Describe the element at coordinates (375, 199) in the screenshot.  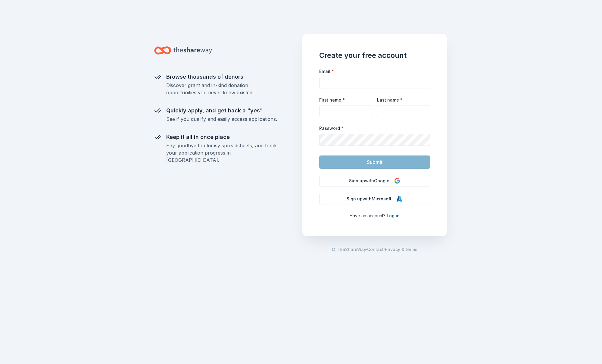
I see `button: Sign upwithMicrosoft` at that location.